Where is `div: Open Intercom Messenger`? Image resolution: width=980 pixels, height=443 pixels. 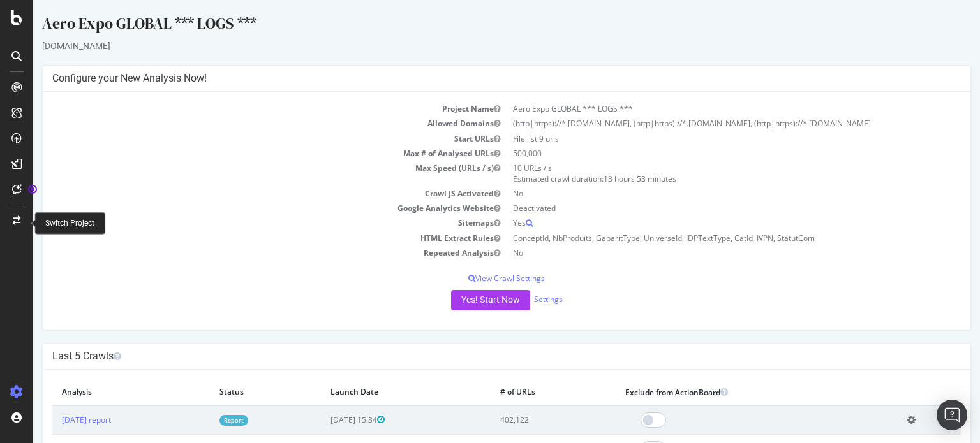 div: Open Intercom Messenger is located at coordinates (951, 415).